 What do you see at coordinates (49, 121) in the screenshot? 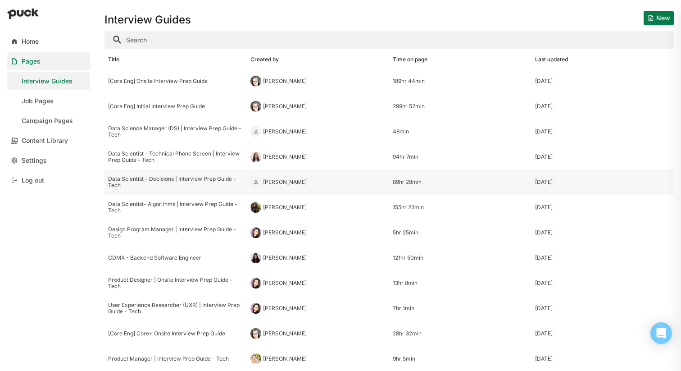
I see `a: Campaign Pages` at bounding box center [49, 121].